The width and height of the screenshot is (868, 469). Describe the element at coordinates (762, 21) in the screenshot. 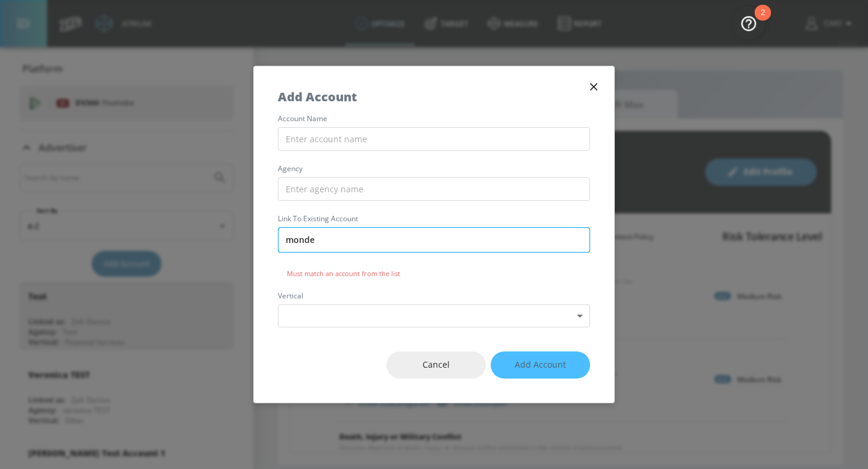

I see `div: 2` at that location.